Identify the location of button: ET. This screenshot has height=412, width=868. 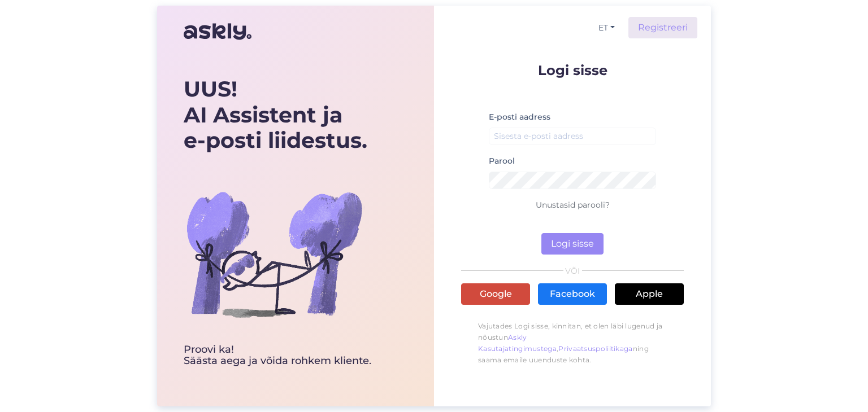
(606, 28).